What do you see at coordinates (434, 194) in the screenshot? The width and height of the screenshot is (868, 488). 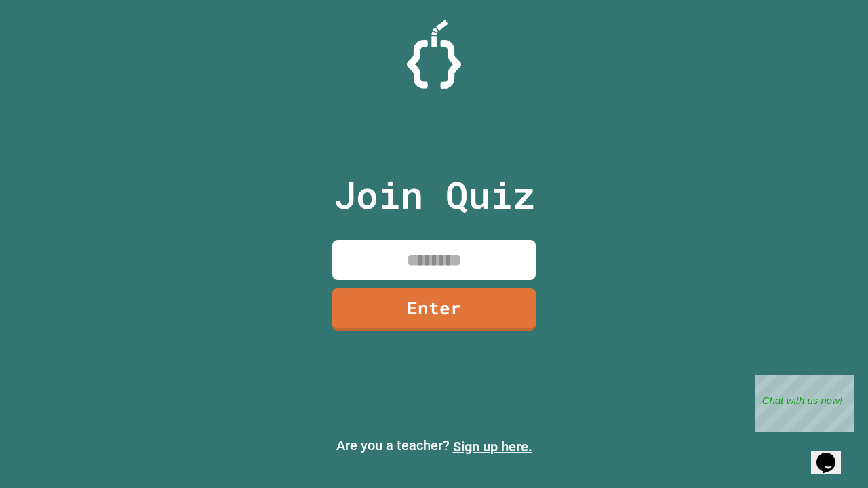 I see `p: Join Quiz` at bounding box center [434, 194].